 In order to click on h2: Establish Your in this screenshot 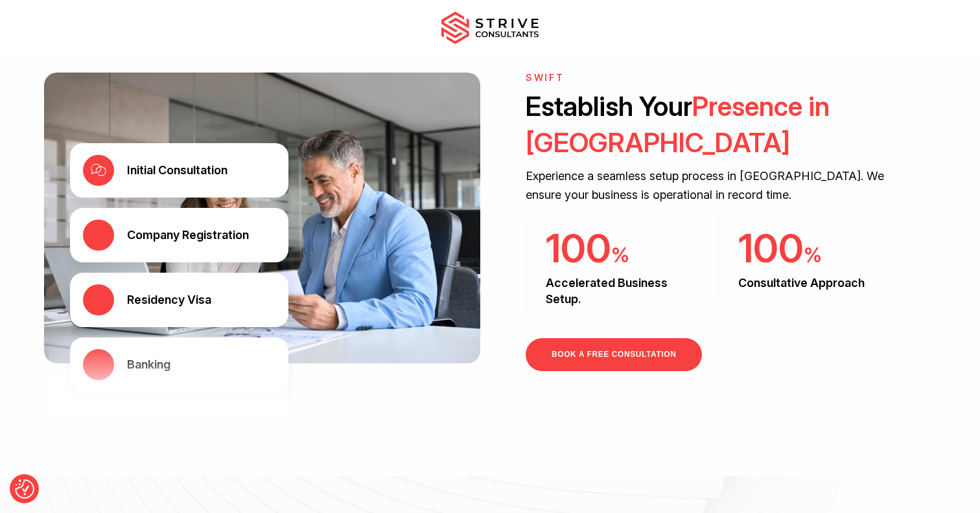, I will do `click(717, 125)`.